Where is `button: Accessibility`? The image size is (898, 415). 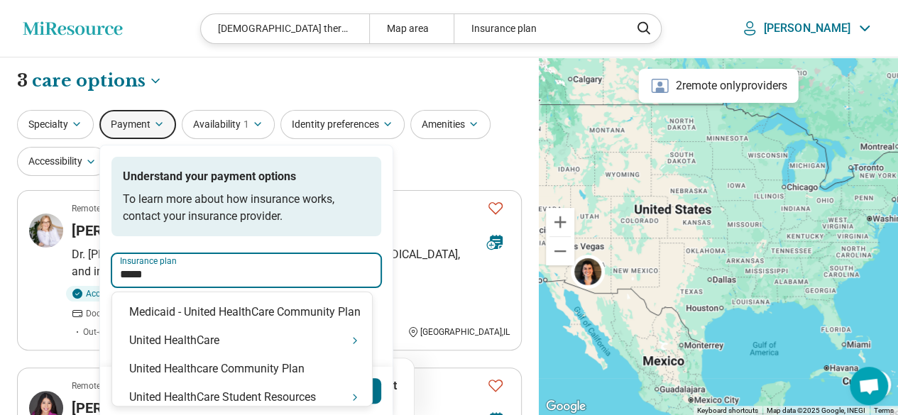
button: Accessibility is located at coordinates (62, 161).